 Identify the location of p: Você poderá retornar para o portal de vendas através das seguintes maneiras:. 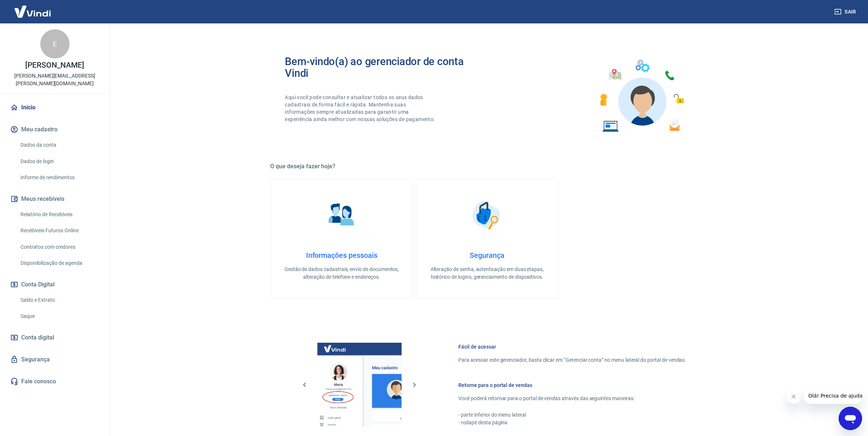
(573, 399).